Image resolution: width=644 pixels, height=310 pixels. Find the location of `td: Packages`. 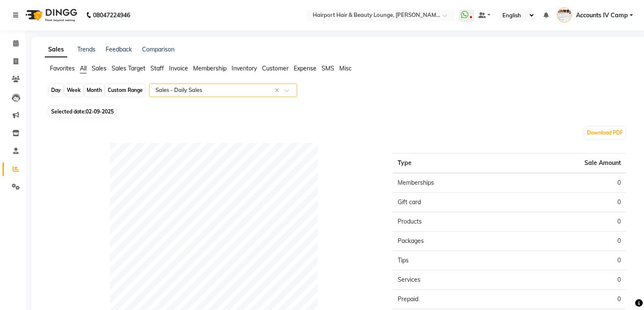

td: Packages is located at coordinates (451, 242).